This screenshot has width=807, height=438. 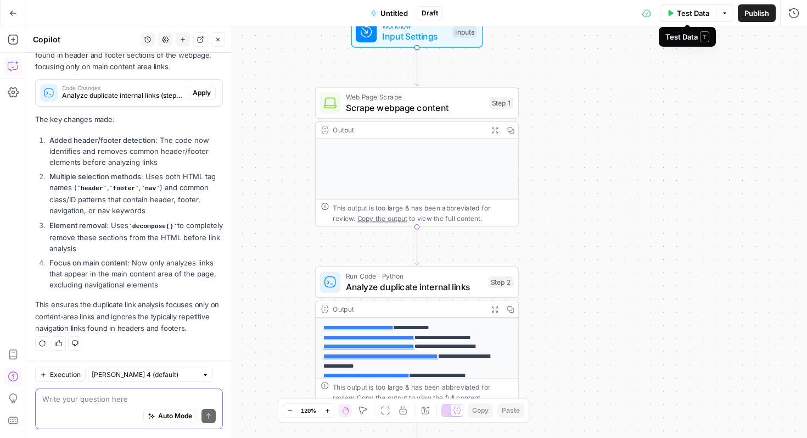 What do you see at coordinates (688, 13) in the screenshot?
I see `button: Test Data` at bounding box center [688, 13].